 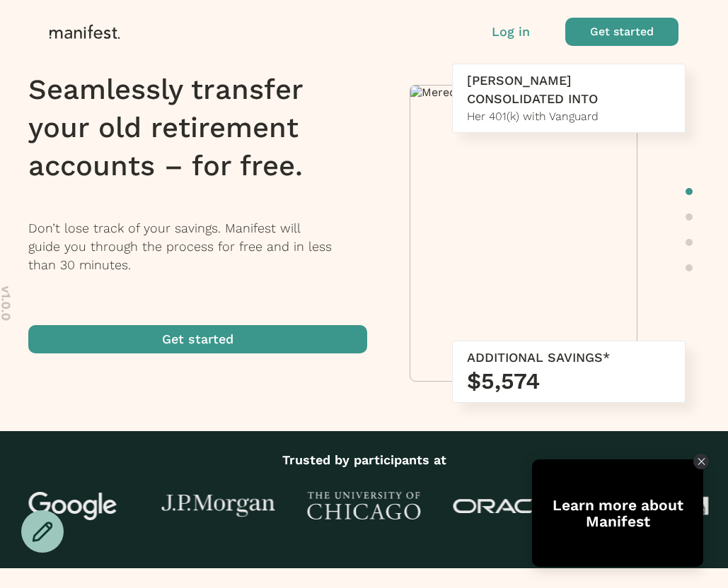 What do you see at coordinates (219, 507) in the screenshot?
I see `img: J.P Morgan` at bounding box center [219, 507].